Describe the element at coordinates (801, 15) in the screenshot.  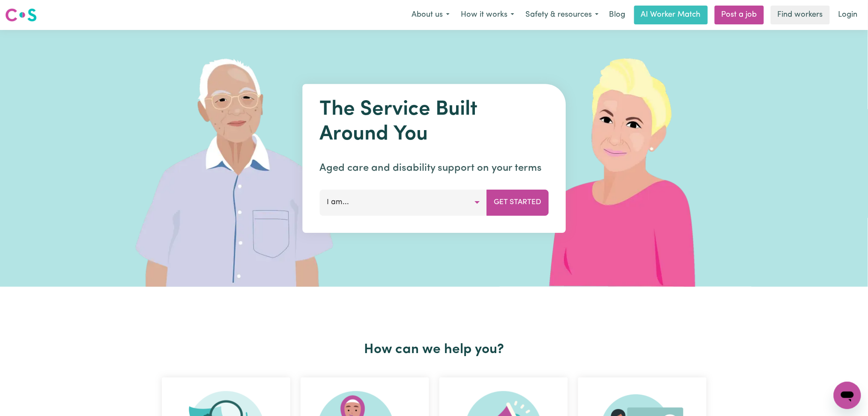
I see `a: Find workers` at that location.